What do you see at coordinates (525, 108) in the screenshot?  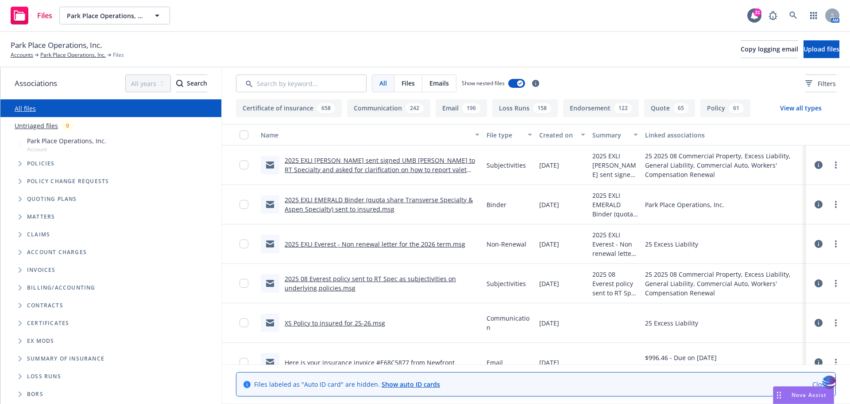 I see `button: Loss Runs` at bounding box center [525, 108].